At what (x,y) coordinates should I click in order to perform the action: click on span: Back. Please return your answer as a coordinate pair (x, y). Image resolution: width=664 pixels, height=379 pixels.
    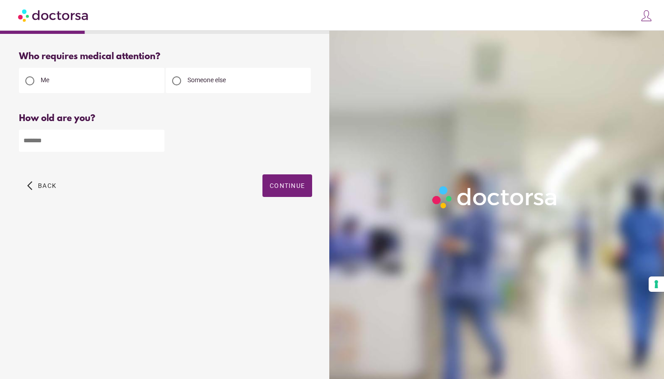
    Looking at the image, I should click on (47, 186).